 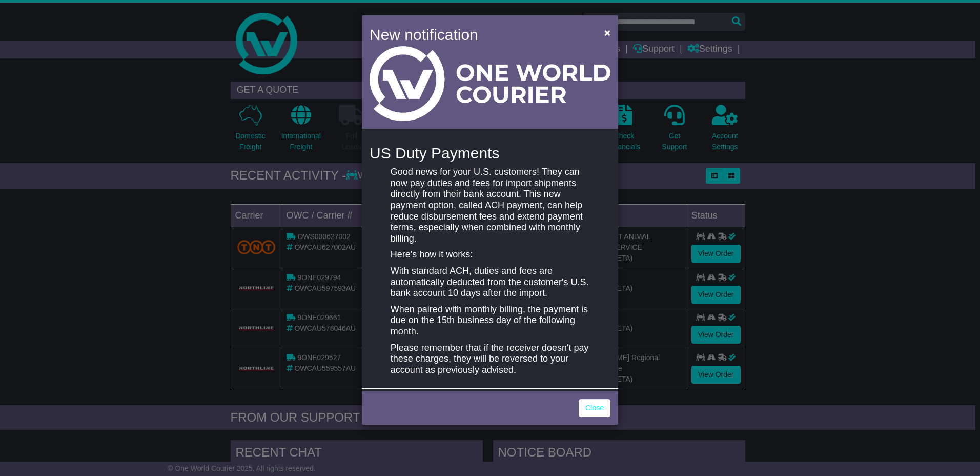 I want to click on p: Here's how it works:, so click(x=490, y=255).